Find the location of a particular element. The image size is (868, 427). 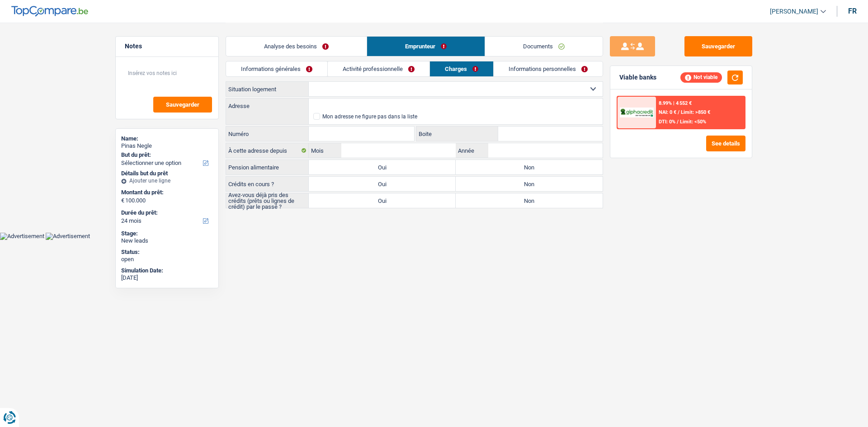

div: Status: is located at coordinates (166, 252).